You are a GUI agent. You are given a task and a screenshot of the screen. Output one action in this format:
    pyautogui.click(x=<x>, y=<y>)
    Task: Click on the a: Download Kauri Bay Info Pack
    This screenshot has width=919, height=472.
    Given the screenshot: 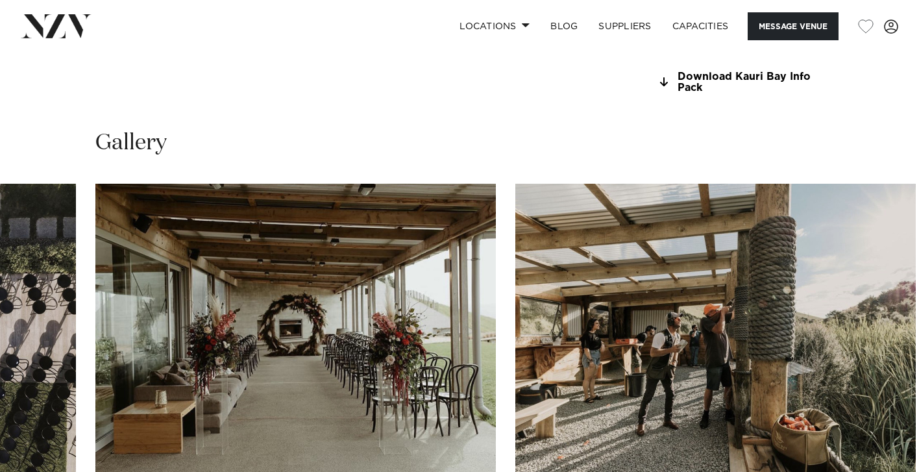 What is the action you would take?
    pyautogui.click(x=740, y=82)
    